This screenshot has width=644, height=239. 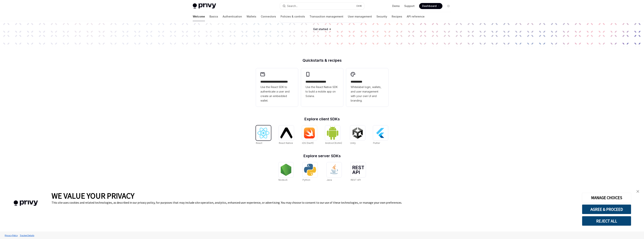 What do you see at coordinates (268, 17) in the screenshot?
I see `a: Connectors` at bounding box center [268, 17].